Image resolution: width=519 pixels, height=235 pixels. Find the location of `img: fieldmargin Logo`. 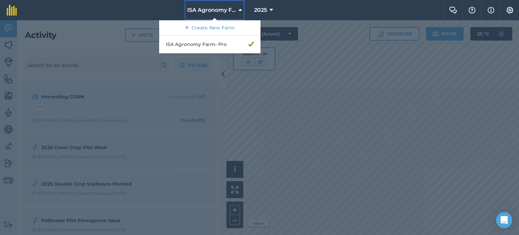

img: fieldmargin Logo is located at coordinates (12, 10).